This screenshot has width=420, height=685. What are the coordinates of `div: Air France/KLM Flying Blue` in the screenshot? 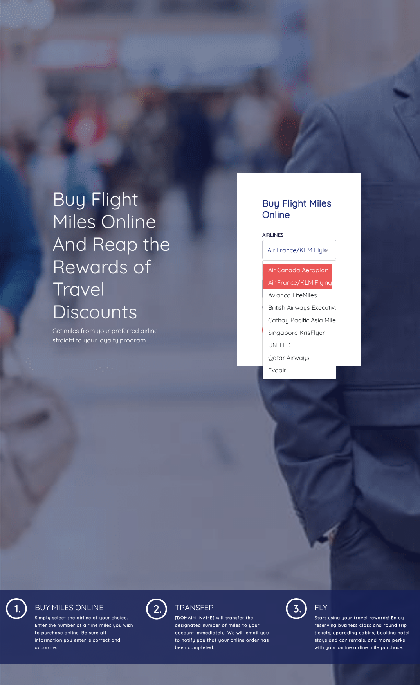 It's located at (297, 250).